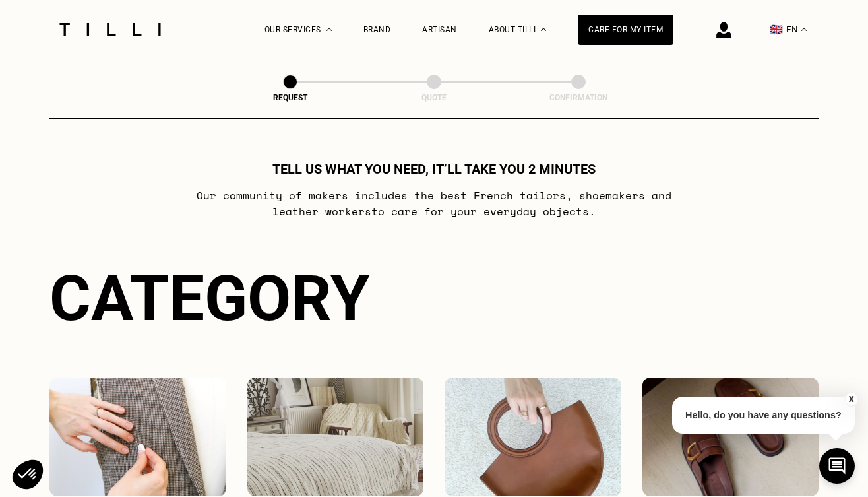  What do you see at coordinates (434, 98) in the screenshot?
I see `div: Quote` at bounding box center [434, 98].